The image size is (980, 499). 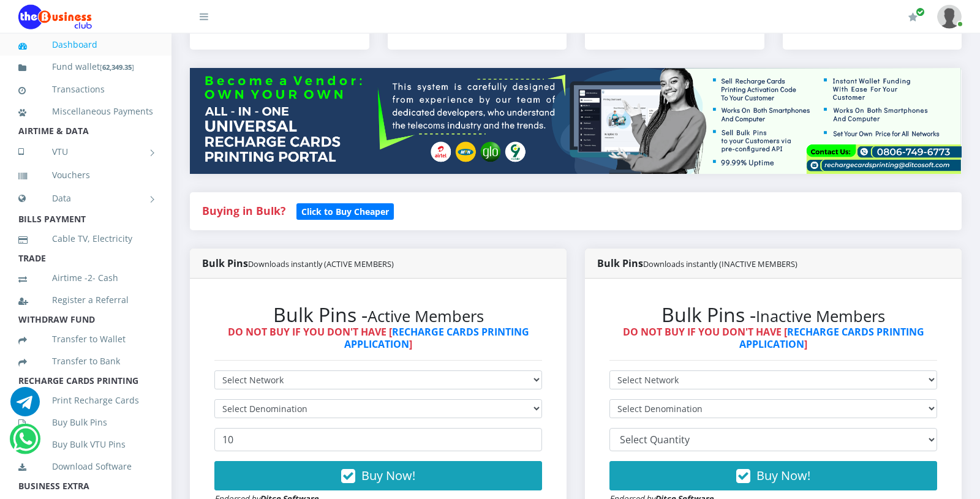 What do you see at coordinates (85, 361) in the screenshot?
I see `a: Transfer to Bank` at bounding box center [85, 361].